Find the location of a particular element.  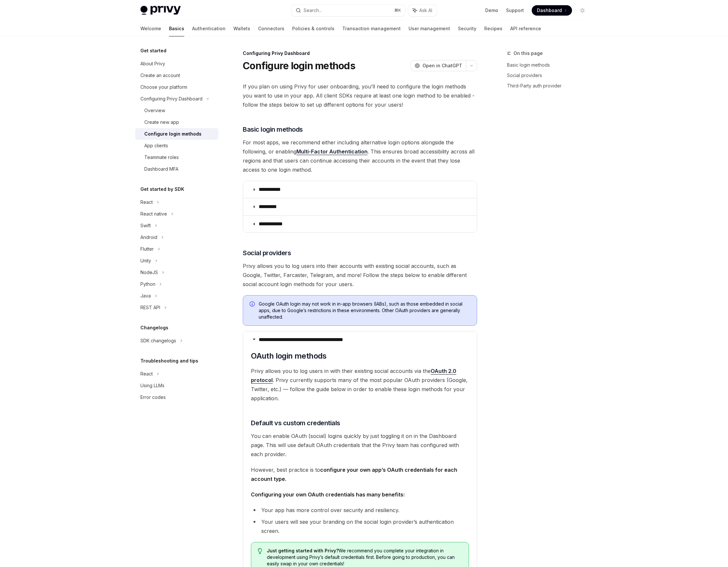

span: However, best practice is to is located at coordinates (360, 474).